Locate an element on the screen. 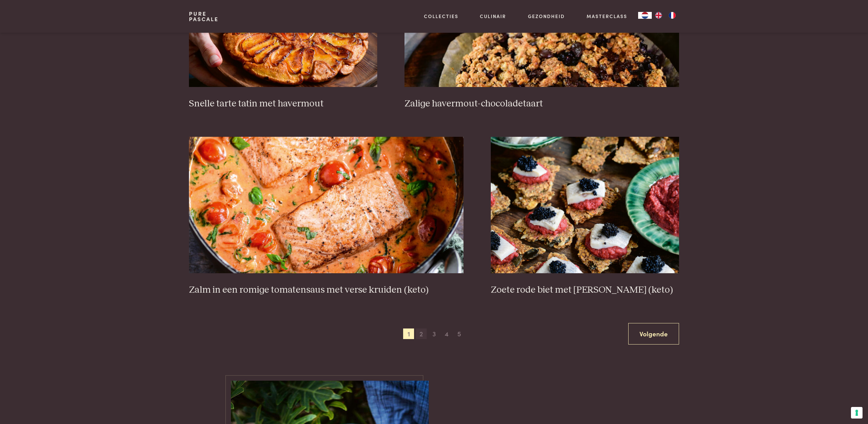  h3: Zalm in een romige tomatensaus met verse kruiden (keto) is located at coordinates (326, 289).